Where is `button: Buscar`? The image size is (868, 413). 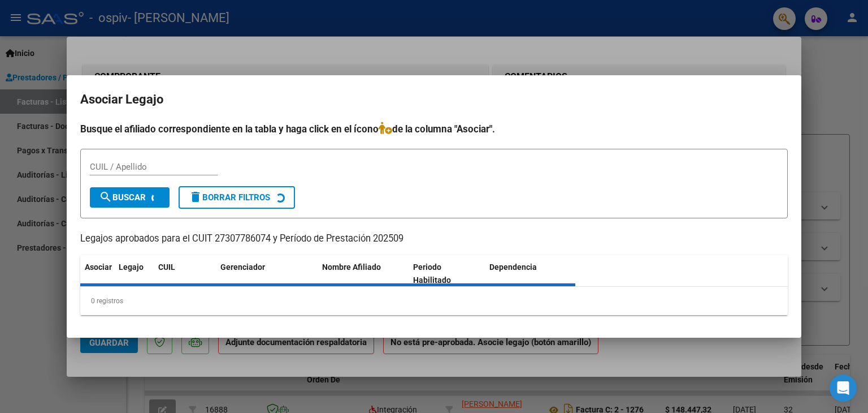 button: Buscar is located at coordinates (130, 197).